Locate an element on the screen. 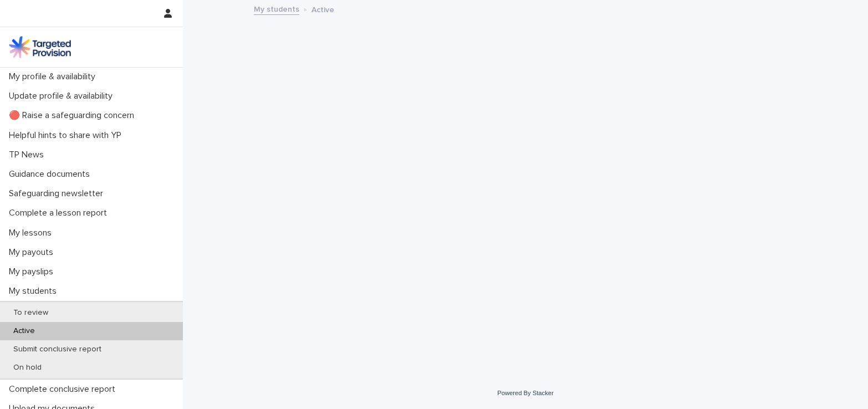 Image resolution: width=868 pixels, height=409 pixels. a: My students is located at coordinates (277, 8).